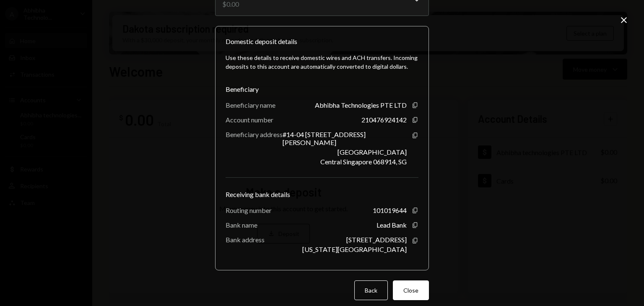 Image resolution: width=644 pixels, height=306 pixels. Describe the element at coordinates (250, 105) in the screenshot. I see `div: Beneficiary name` at that location.